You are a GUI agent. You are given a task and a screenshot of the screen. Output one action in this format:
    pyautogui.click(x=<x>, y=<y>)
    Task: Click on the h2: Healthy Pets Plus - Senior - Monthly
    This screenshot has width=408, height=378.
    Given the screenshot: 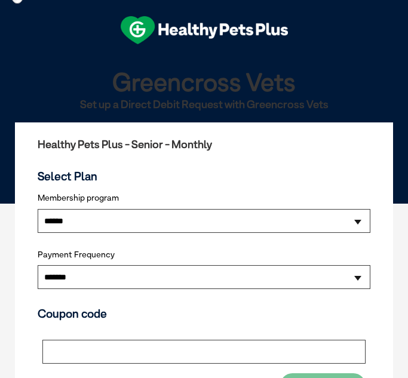 What is the action you would take?
    pyautogui.click(x=204, y=144)
    